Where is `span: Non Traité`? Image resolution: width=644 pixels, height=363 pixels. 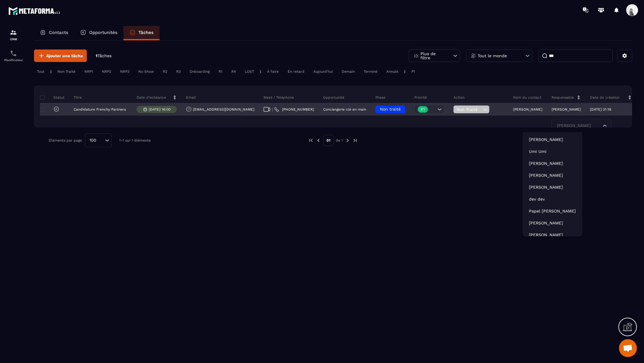 span: Non Traité is located at coordinates (469, 109).